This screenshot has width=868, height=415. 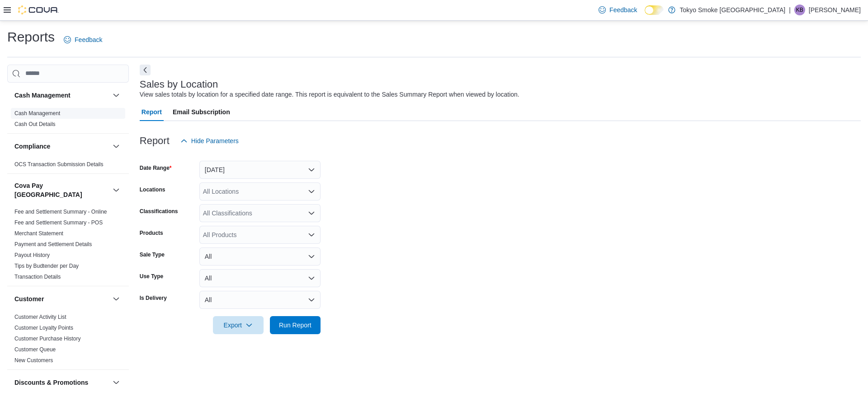 I want to click on span: Run Report, so click(x=296, y=325).